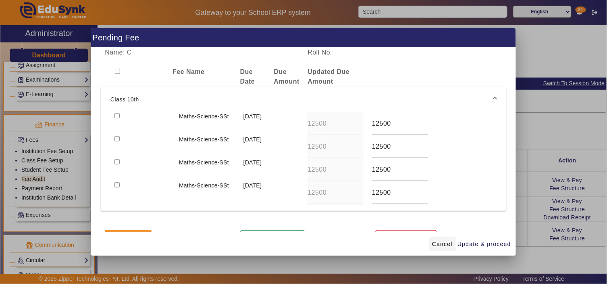  Describe the element at coordinates (273, 237) in the screenshot. I see `button: Discount / Scholarship` at that location.